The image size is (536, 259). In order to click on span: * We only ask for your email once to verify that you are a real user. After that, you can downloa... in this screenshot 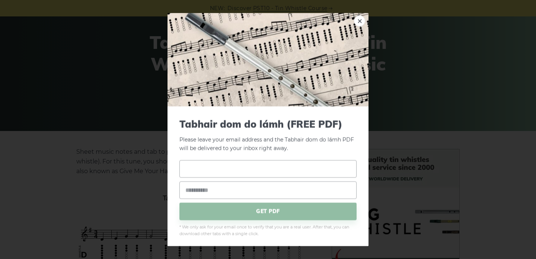, I will do `click(268, 230)`.